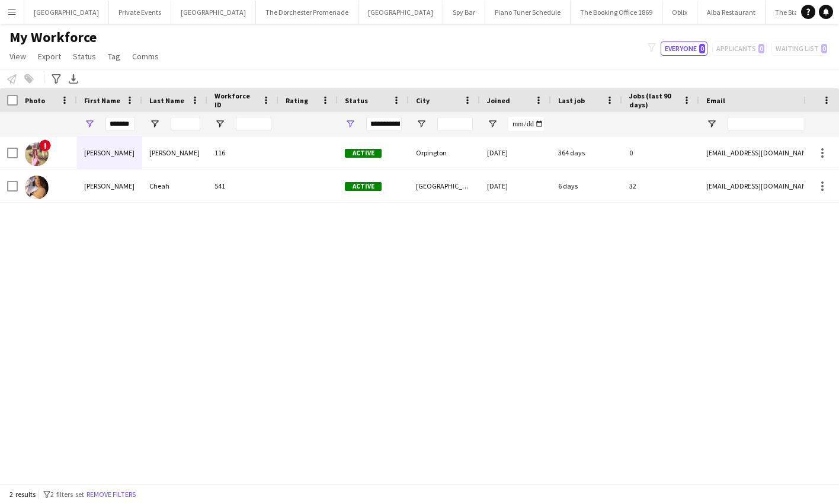 This screenshot has width=839, height=504. I want to click on span: City, so click(422, 100).